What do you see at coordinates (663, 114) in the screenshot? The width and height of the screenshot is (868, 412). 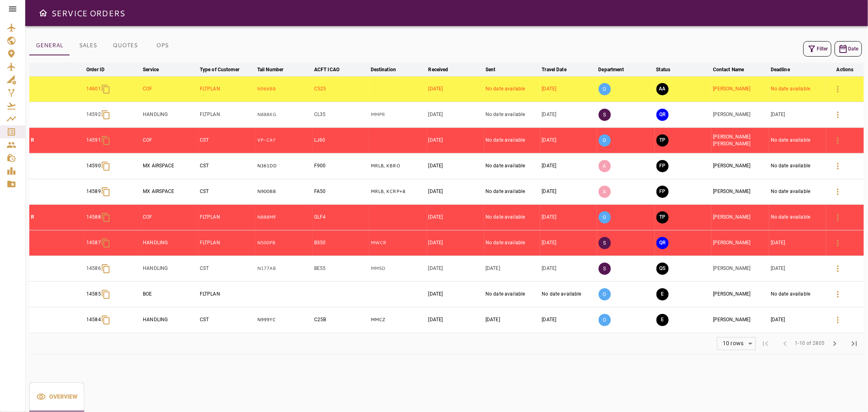 I see `button: QUOTE REQUESTED` at bounding box center [663, 114].